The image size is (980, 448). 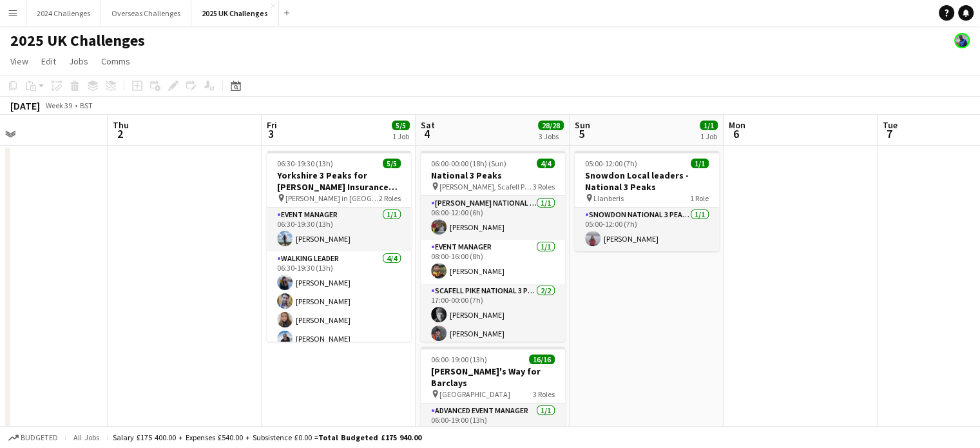 I want to click on button: 2025 UK Challenges, so click(x=235, y=13).